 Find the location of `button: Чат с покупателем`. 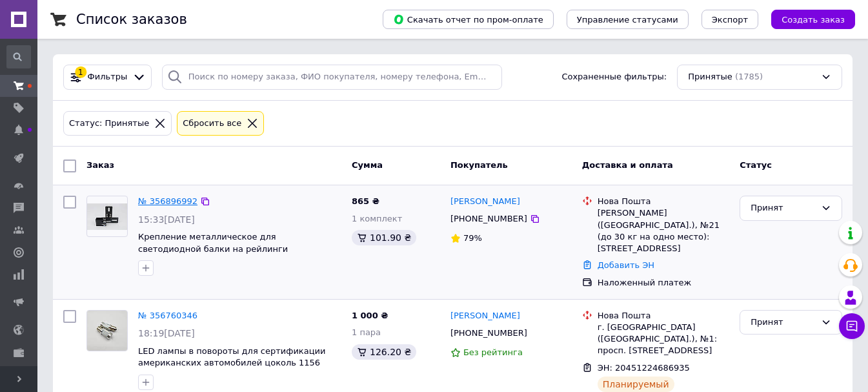

button: Чат с покупателем is located at coordinates (852, 326).